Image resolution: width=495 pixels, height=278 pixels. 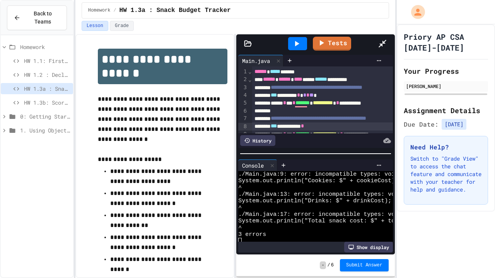 What do you see at coordinates (47, 102) in the screenshot?
I see `span: HW 1.3b: Score Board Fixer` at bounding box center [47, 102].